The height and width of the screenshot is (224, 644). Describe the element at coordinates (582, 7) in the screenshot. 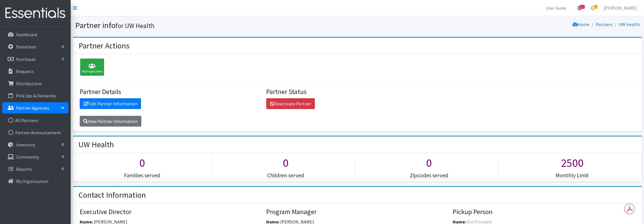

I see `span: 11` at that location.